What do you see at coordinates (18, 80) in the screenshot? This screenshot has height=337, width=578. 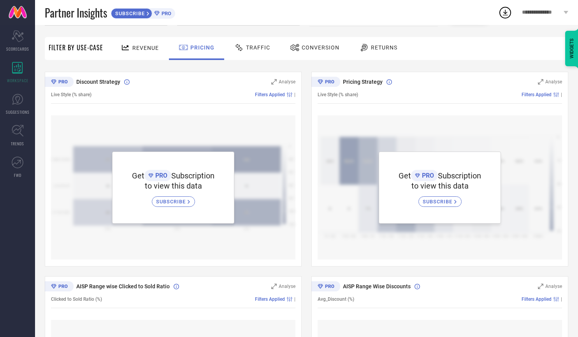 I see `span: WORKSPACE` at bounding box center [18, 80].